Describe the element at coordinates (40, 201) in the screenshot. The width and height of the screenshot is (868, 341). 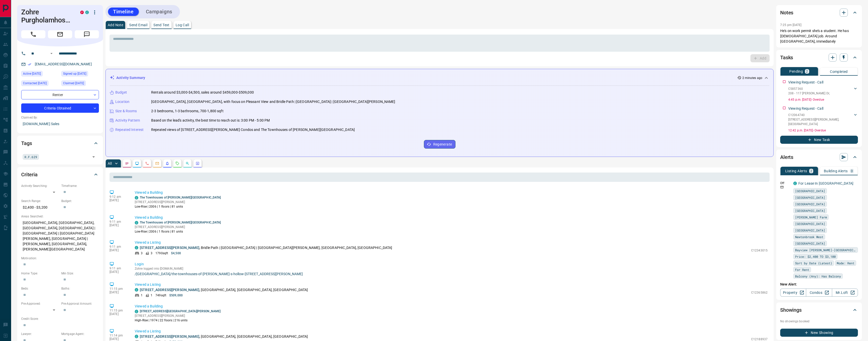
I see `p: Search Range:` at that location.